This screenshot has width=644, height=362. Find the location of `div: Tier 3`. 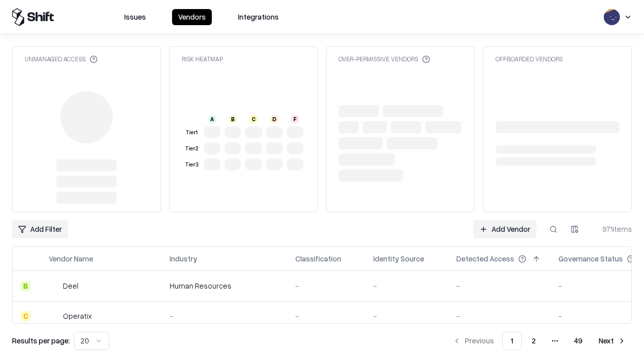

div: Tier 3 is located at coordinates (192, 165).